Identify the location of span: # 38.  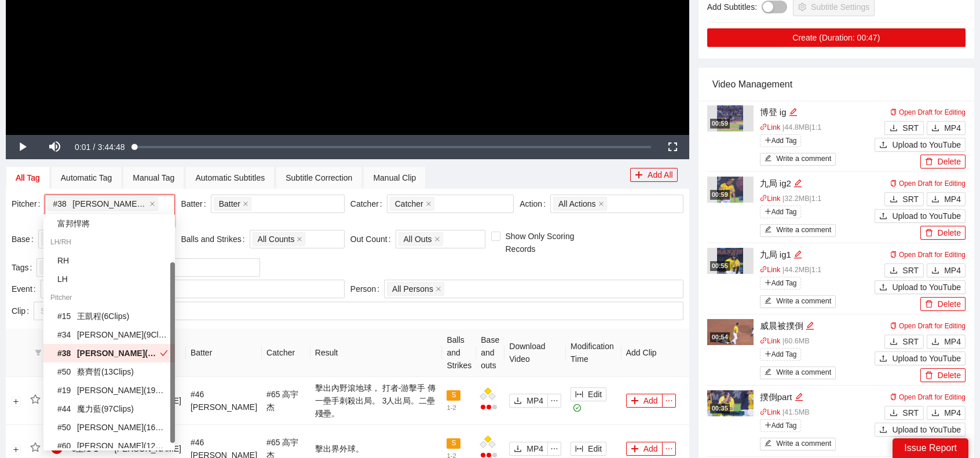
(62, 204).